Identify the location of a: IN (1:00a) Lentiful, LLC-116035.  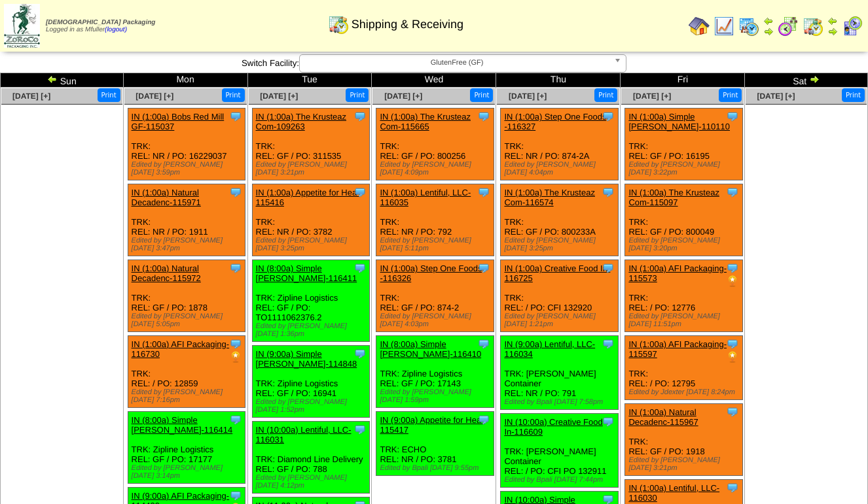
(425, 198).